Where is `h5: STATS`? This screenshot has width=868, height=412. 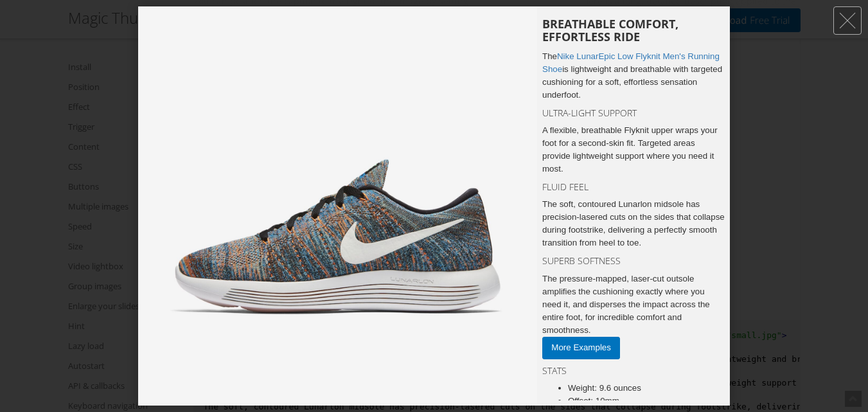
h5: STATS is located at coordinates (634, 370).